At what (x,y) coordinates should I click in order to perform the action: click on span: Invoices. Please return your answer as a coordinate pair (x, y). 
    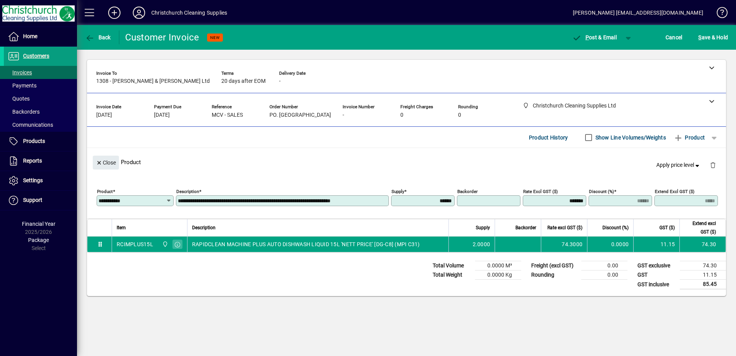
    Looking at the image, I should click on (20, 72).